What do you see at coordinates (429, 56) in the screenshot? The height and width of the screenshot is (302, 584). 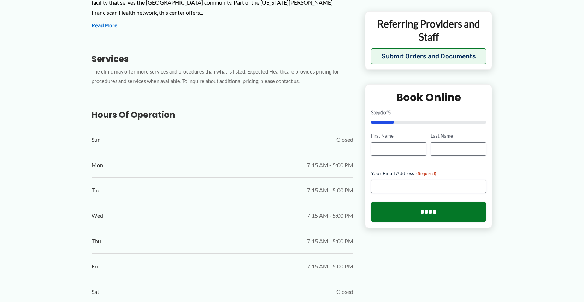 I see `button: Submit Orders and Documents` at bounding box center [429, 56].